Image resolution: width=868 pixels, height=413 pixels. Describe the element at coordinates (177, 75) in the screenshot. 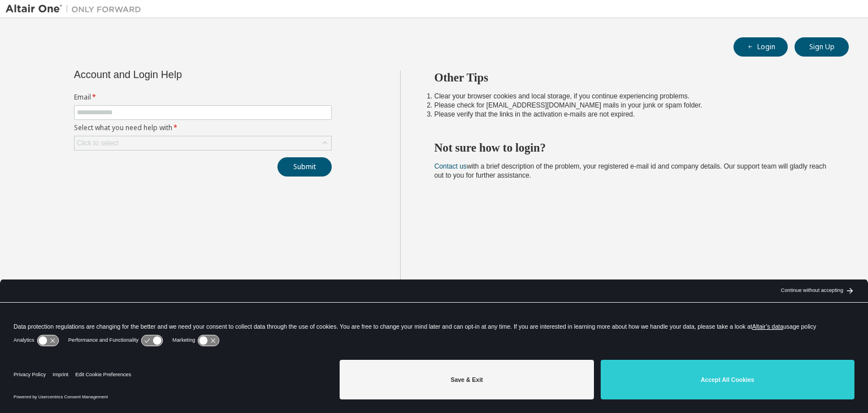

I see `div: Account and Login Help` at that location.